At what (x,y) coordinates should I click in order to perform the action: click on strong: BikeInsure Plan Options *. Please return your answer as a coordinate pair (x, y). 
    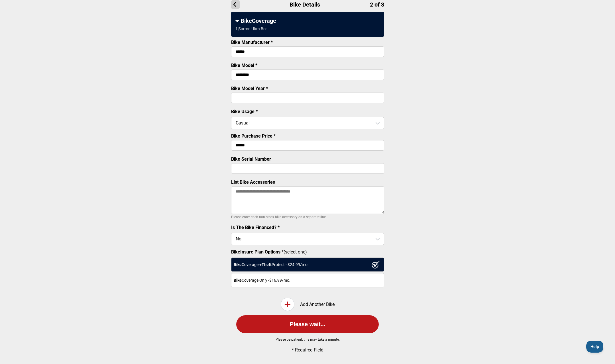
    Looking at the image, I should click on (257, 252).